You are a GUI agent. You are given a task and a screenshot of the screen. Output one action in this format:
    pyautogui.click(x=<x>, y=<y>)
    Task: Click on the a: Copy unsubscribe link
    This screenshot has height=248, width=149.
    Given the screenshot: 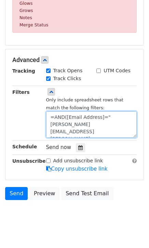 What is the action you would take?
    pyautogui.click(x=77, y=169)
    